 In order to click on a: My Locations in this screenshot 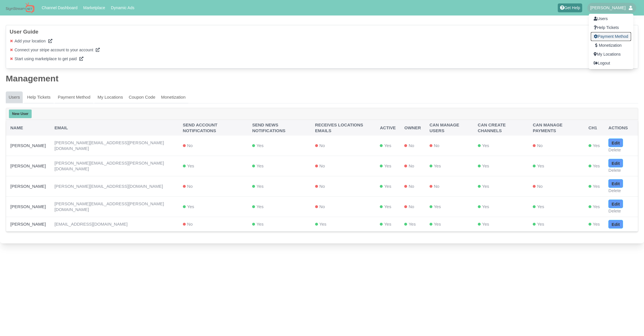, I will do `click(611, 54)`.